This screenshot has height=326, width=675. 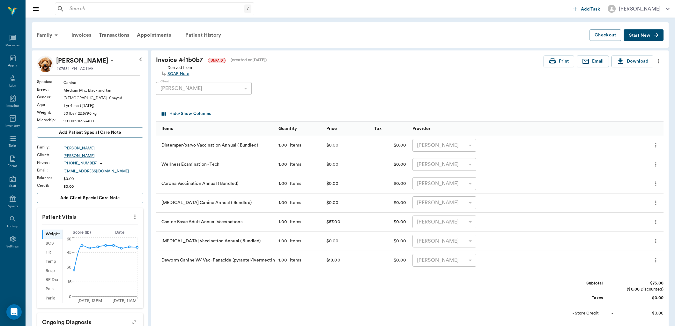 I want to click on div: Appointments, so click(x=154, y=35).